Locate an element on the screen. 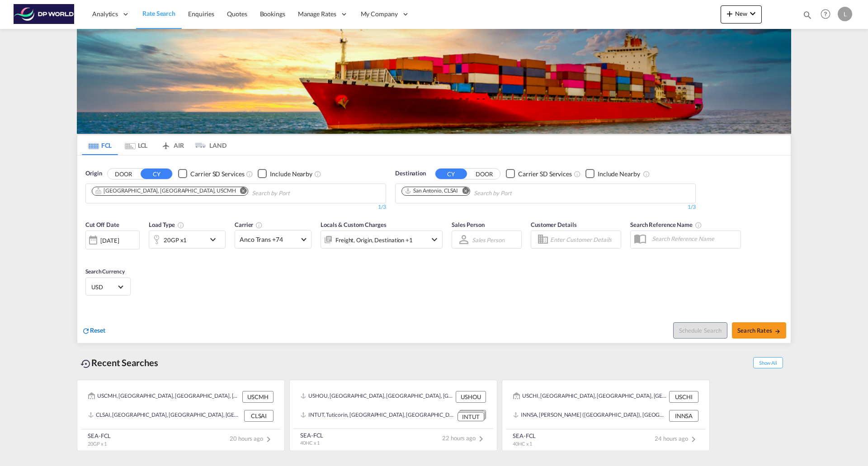  span: Manage Rates is located at coordinates (317, 14).